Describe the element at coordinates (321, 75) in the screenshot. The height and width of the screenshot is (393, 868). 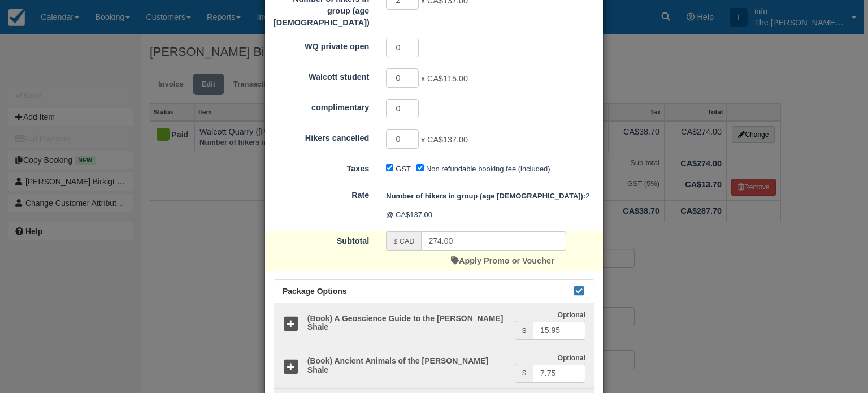
I see `label: Walcott student` at that location.